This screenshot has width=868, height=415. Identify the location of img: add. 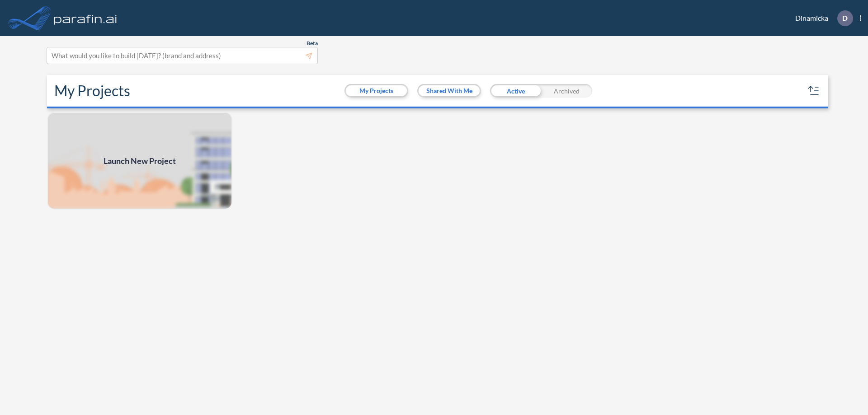
(139, 161).